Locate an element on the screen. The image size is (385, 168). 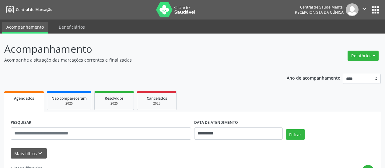
a: Acompanhamento is located at coordinates (25, 27).